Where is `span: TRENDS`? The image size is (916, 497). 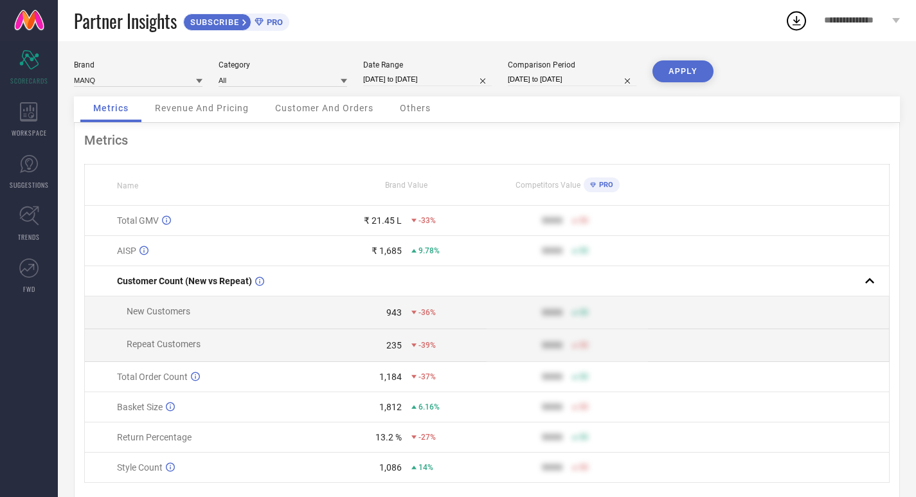 span: TRENDS is located at coordinates (29, 237).